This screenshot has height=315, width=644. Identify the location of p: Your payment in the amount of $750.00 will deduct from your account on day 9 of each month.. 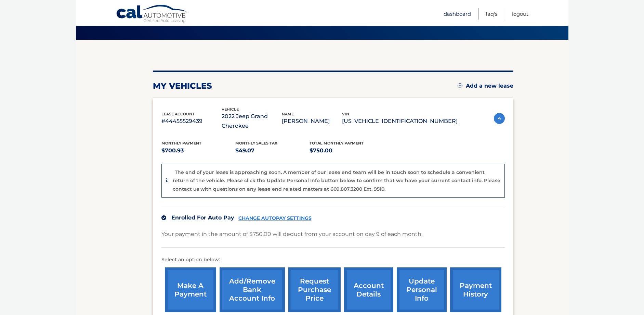
(292, 234).